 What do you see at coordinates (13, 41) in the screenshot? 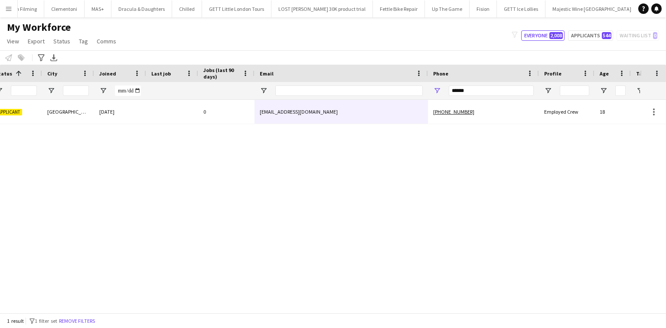
I see `span: View` at bounding box center [13, 41].